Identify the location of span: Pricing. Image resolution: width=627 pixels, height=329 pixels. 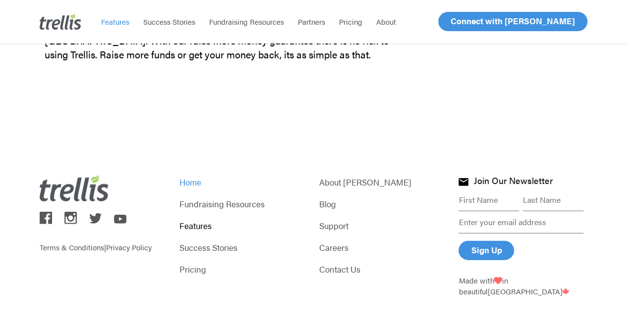
(350, 21).